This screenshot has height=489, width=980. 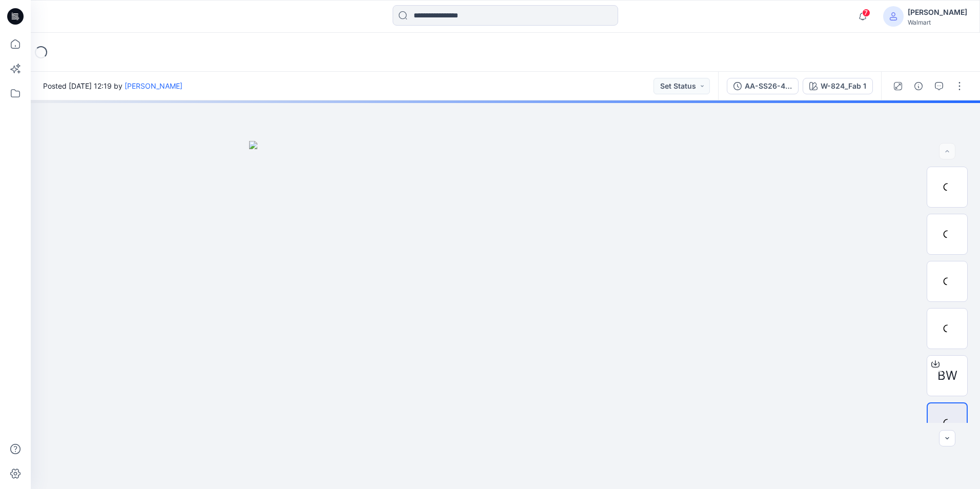 What do you see at coordinates (763, 86) in the screenshot?
I see `button: AA-SS26-472-M OPEN WEAVE SS CAMP SHIRT` at bounding box center [763, 86].